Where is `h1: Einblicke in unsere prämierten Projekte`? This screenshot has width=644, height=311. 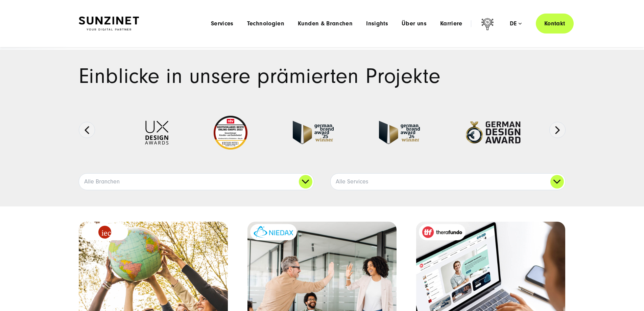
h1: Einblicke in unsere prämierten Projekte is located at coordinates (322, 76).